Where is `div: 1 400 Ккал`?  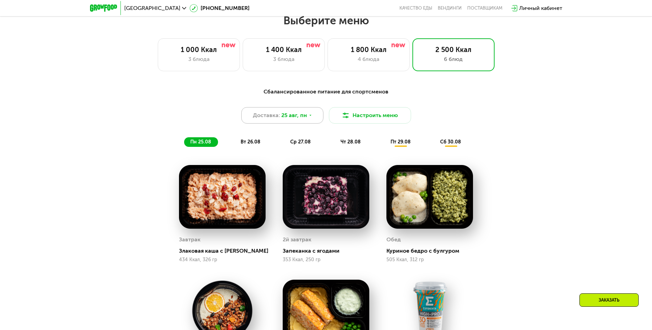
div: 1 400 Ккал is located at coordinates (284, 50).